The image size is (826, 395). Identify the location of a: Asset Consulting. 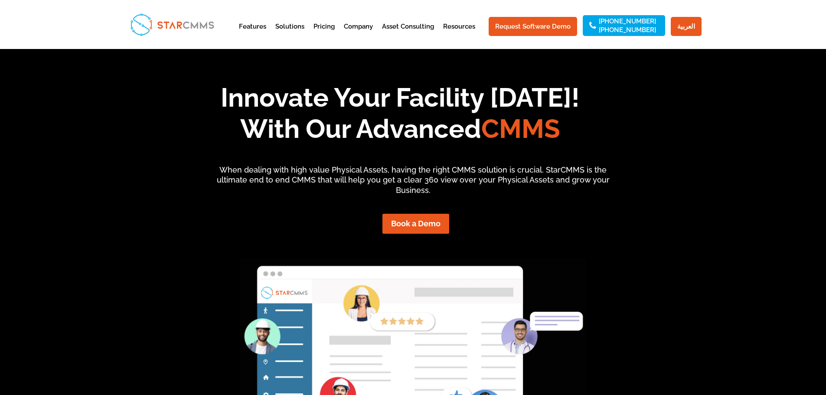
(408, 34).